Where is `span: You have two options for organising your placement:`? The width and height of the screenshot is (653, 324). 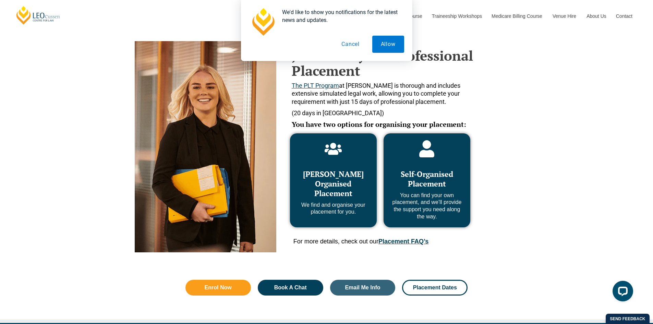 span: You have two options for organising your placement: is located at coordinates (379, 124).